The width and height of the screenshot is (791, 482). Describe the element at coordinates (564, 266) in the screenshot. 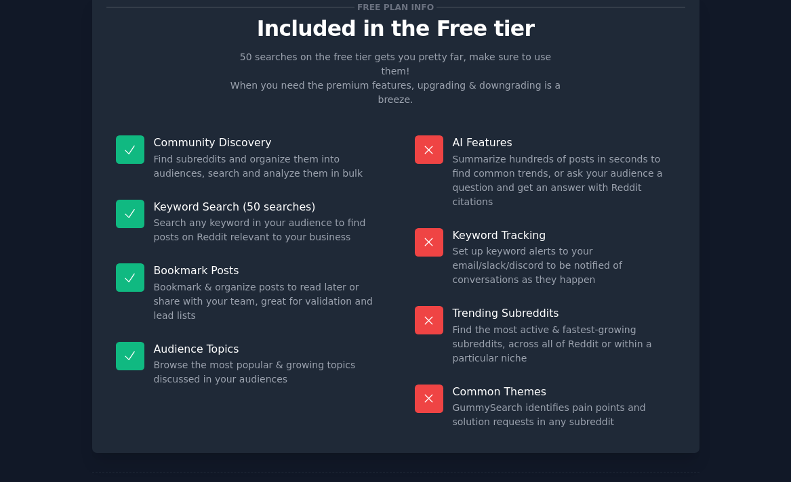

I see `dd: Set up keyword alerts to your email/slack/discord to be notified of conversations as they happen` at that location.